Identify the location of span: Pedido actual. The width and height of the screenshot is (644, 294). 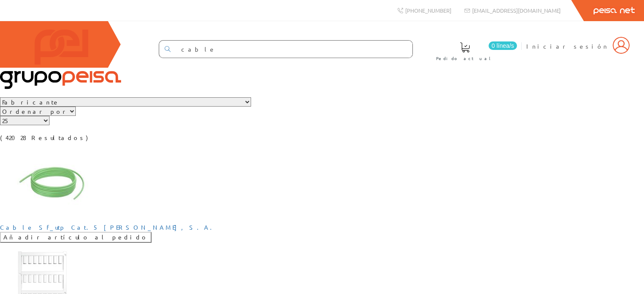
(465, 58).